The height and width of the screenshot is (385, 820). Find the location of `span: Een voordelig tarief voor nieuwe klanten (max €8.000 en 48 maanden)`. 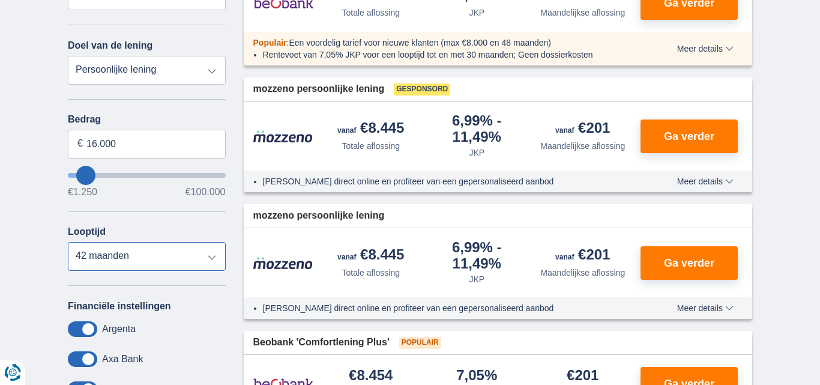

span: Een voordelig tarief voor nieuwe klanten (max €8.000 en 48 maanden) is located at coordinates (420, 43).